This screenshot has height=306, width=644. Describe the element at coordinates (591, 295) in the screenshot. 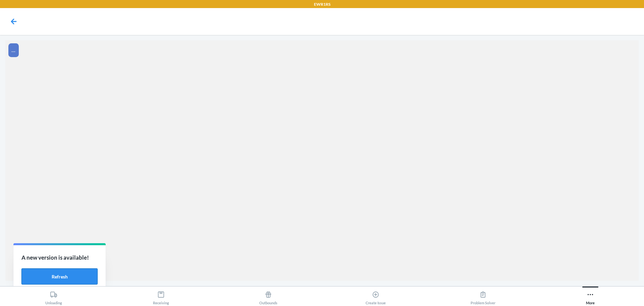

I see `button: More` at that location.